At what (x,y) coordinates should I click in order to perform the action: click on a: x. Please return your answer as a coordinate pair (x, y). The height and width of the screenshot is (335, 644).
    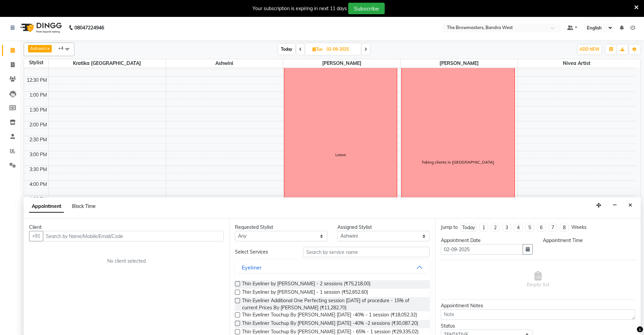
    Looking at the image, I should click on (48, 49).